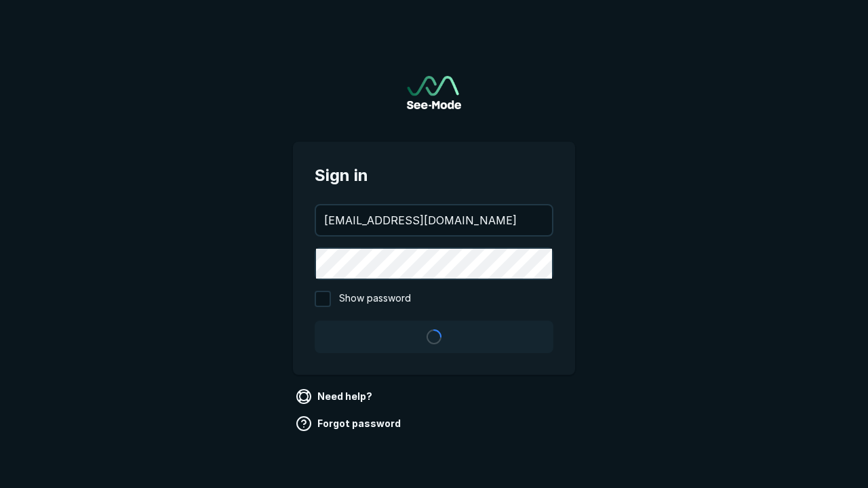 The image size is (868, 488). I want to click on span: Sign in, so click(434, 176).